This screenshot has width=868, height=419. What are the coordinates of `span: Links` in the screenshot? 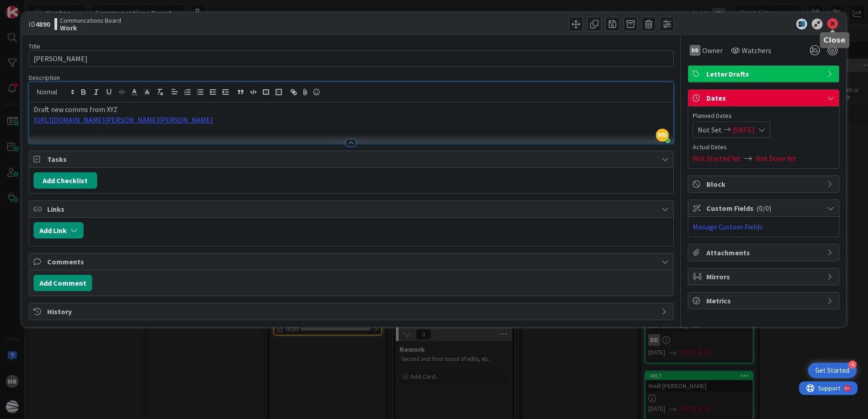 It's located at (352, 209).